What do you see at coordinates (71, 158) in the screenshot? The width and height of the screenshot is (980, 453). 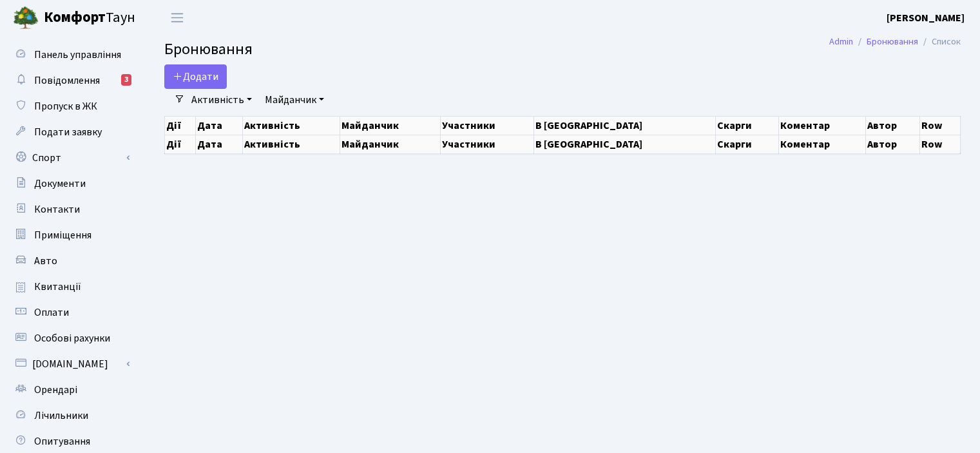 I see `a: Спорт` at bounding box center [71, 158].